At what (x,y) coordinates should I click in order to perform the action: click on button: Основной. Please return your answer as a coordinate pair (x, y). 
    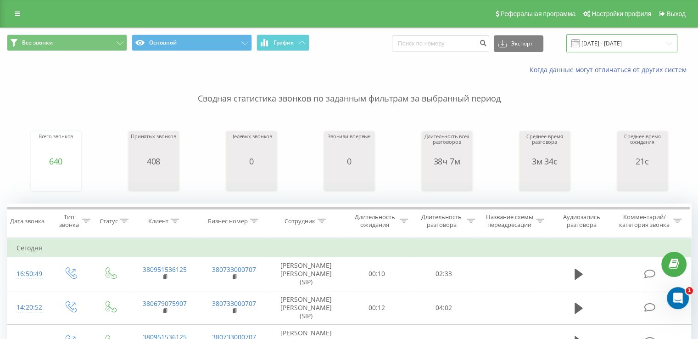
    Looking at the image, I should click on (192, 43).